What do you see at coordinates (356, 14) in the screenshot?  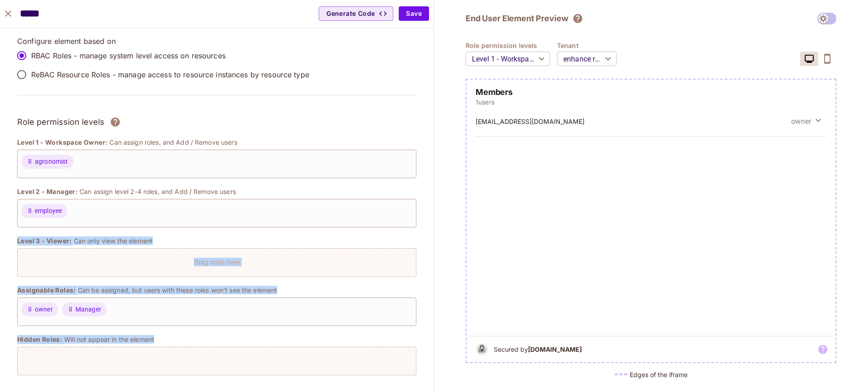 I see `button: Generate Code` at bounding box center [356, 14].